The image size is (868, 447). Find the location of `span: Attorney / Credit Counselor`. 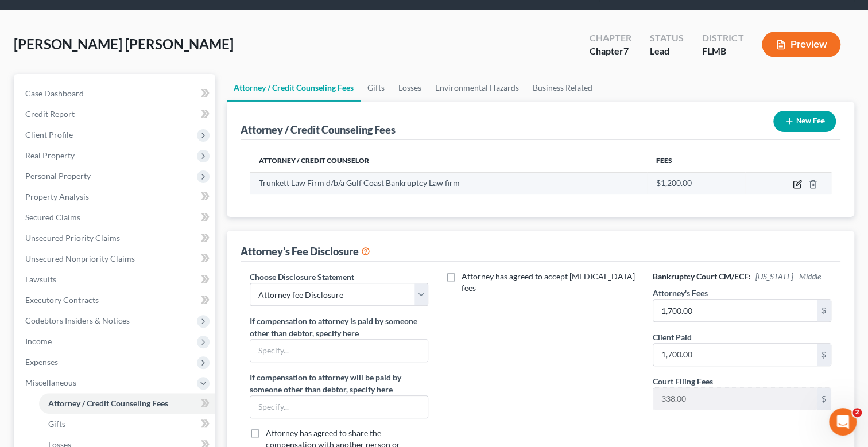

span: Attorney / Credit Counselor is located at coordinates (314, 160).